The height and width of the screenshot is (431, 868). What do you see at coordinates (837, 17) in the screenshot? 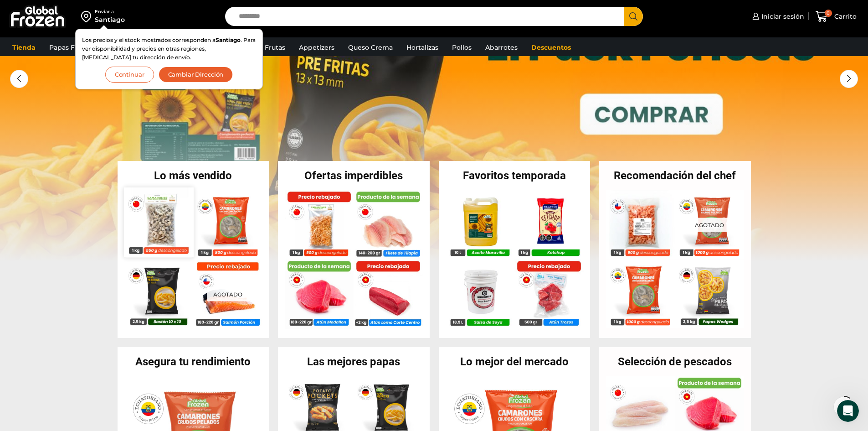
I see `a: 0 Carrito` at bounding box center [837, 17].